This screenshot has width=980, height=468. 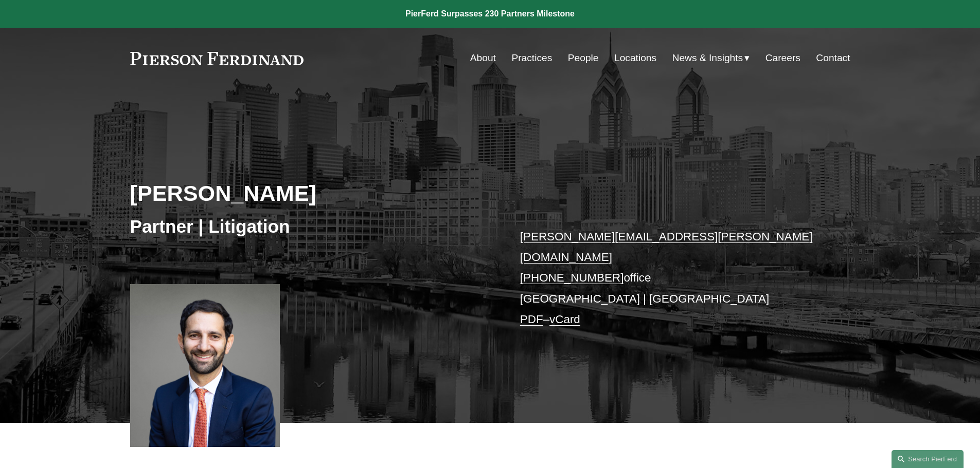 What do you see at coordinates (310, 226) in the screenshot?
I see `h3: Partner | Litigation` at bounding box center [310, 226].